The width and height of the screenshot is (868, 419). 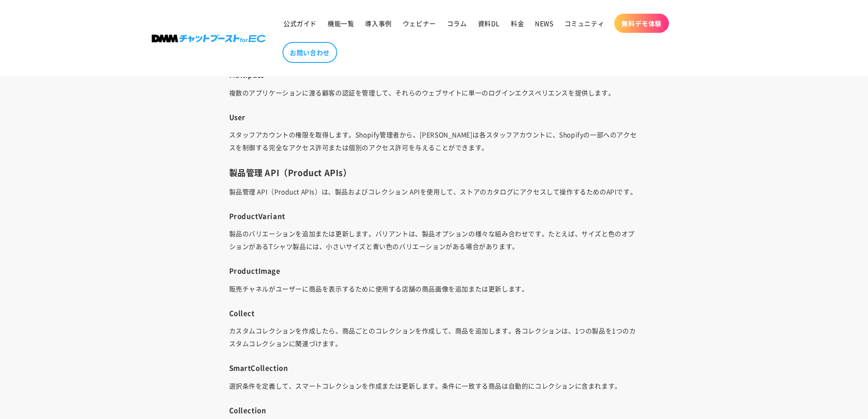 I want to click on a: 無料デモ体験, so click(x=641, y=24).